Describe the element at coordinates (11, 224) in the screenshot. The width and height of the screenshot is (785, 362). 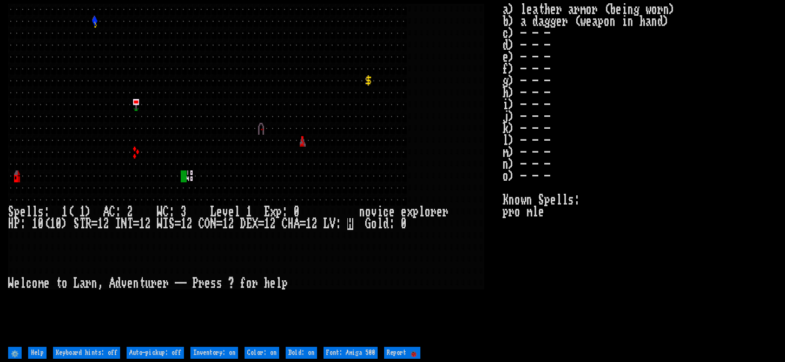
I see `div: H` at that location.